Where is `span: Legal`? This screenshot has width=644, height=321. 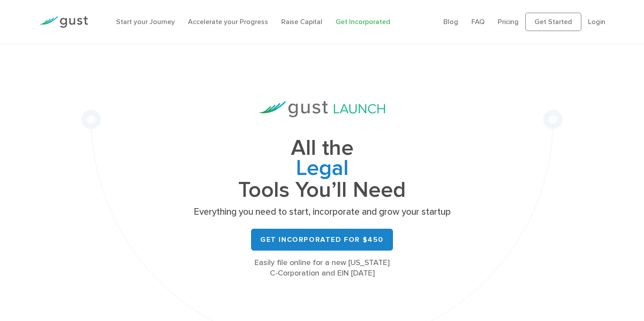
span: Legal is located at coordinates (322, 170).